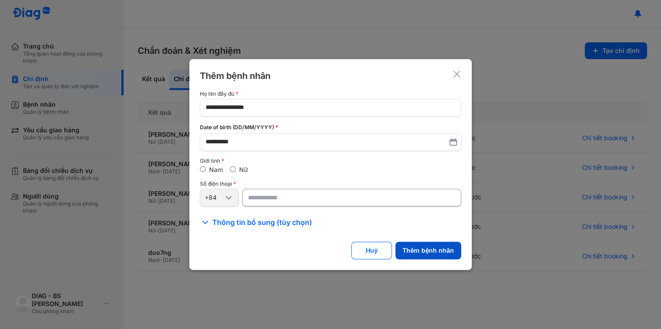  Describe the element at coordinates (262, 222) in the screenshot. I see `span: Thông tin bổ sung (tùy chọn)` at that location.